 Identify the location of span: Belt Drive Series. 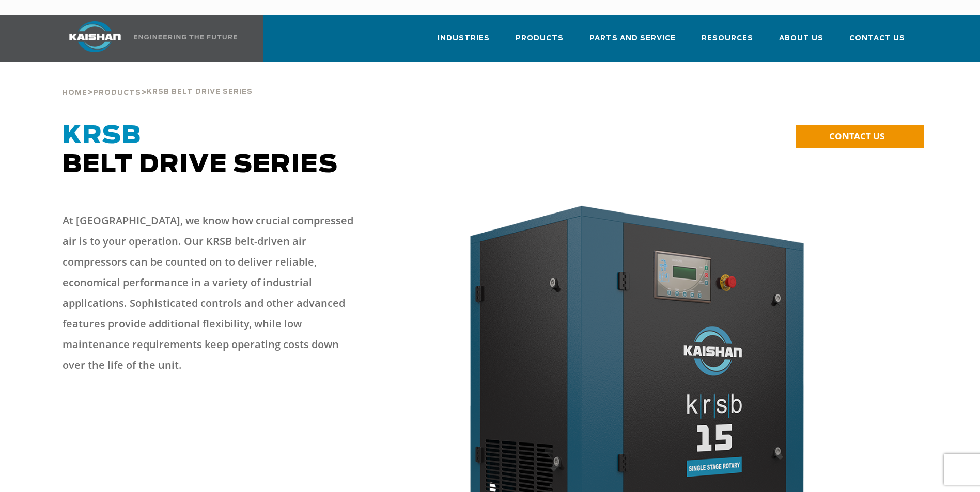
(200, 150).